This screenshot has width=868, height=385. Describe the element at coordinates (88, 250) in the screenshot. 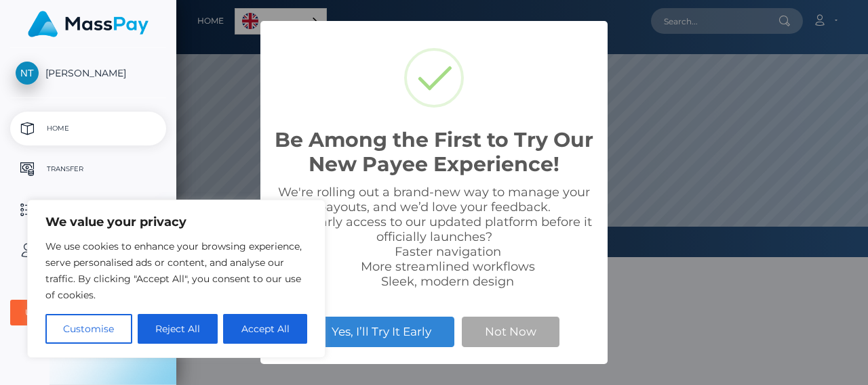

I see `p: User Profile` at that location.